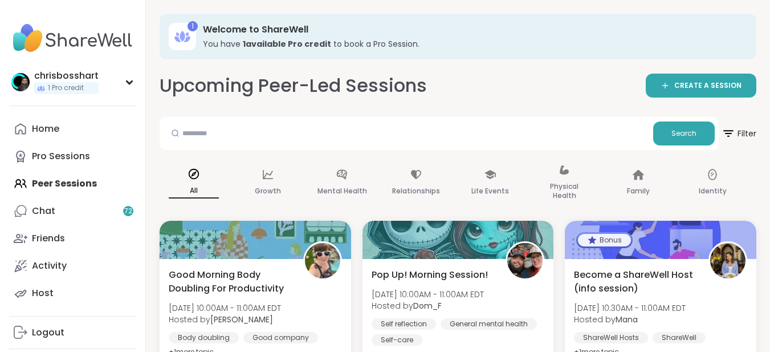 The image size is (770, 352). Describe the element at coordinates (611, 337) in the screenshot. I see `div: ShareWell Hosts` at that location.